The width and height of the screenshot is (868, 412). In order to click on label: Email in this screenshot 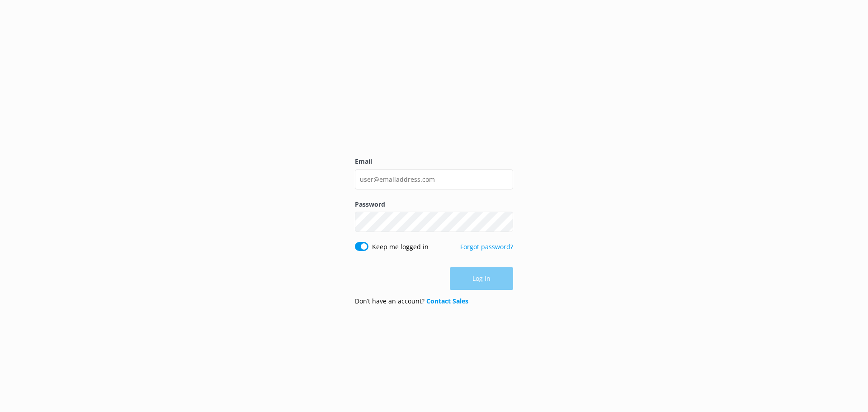, I will do `click(434, 162)`.